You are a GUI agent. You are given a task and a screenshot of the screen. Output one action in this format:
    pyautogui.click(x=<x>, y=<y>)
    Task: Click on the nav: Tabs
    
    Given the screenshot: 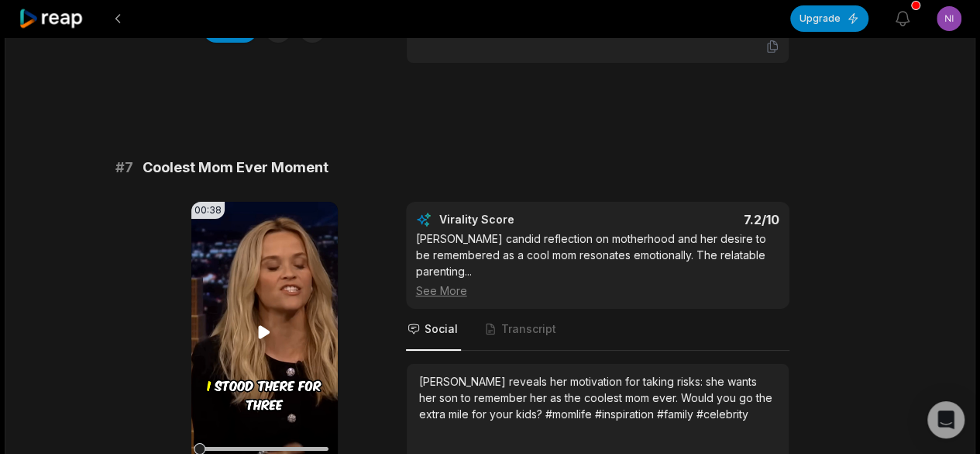 What is the action you would take?
    pyautogui.click(x=598, y=329)
    